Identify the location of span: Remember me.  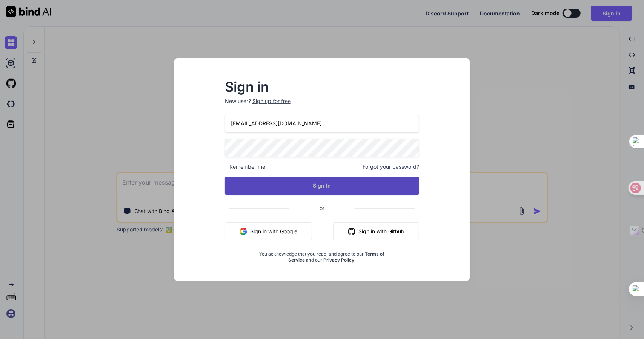
(245, 167).